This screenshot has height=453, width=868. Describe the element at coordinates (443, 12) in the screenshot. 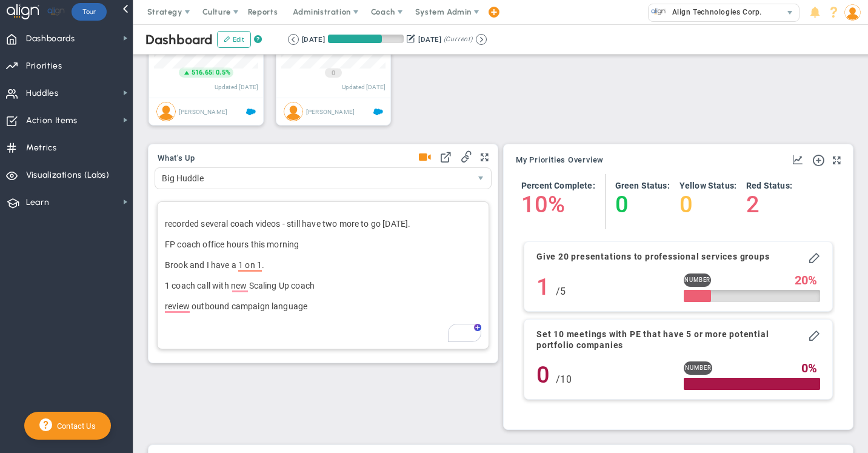

I see `span: System Admin` at that location.